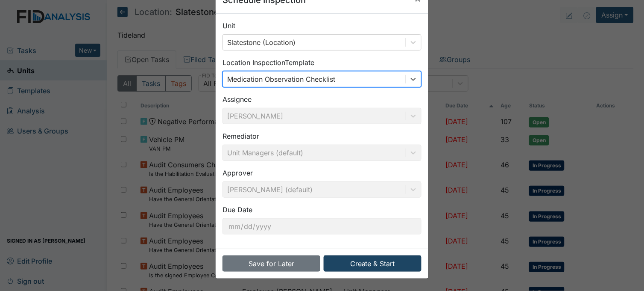 This screenshot has width=644, height=291. I want to click on label: Assignee, so click(237, 99).